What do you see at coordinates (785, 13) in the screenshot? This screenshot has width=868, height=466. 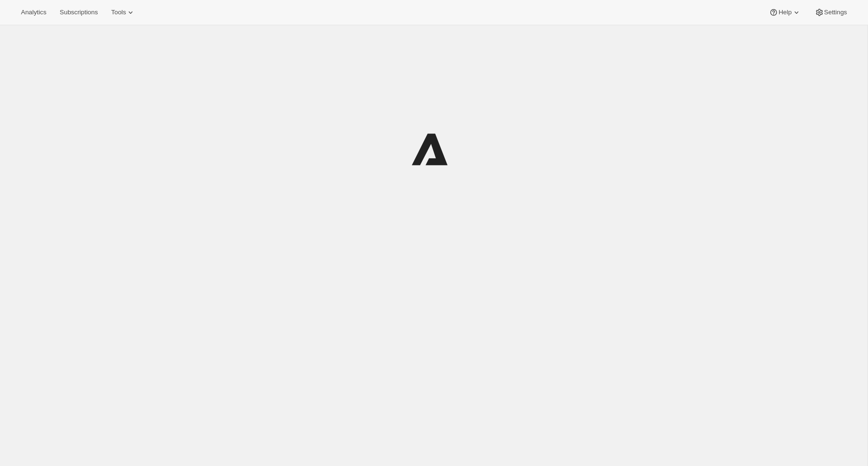 I see `span: Help` at bounding box center [785, 13].